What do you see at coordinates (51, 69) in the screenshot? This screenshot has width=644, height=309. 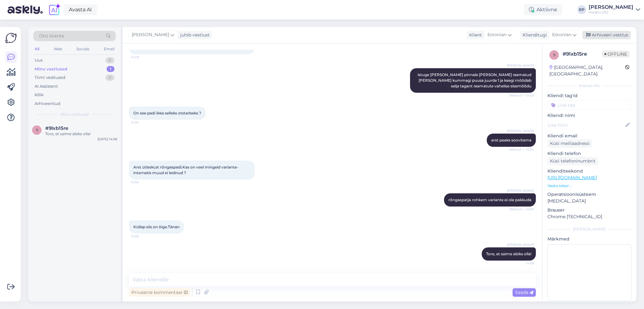 I see `div: Minu vestlused` at bounding box center [51, 69].